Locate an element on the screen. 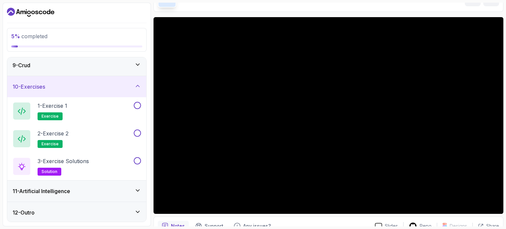 This screenshot has width=506, height=229. button: 3-Exercise Solutionssolution is located at coordinates (77, 167).